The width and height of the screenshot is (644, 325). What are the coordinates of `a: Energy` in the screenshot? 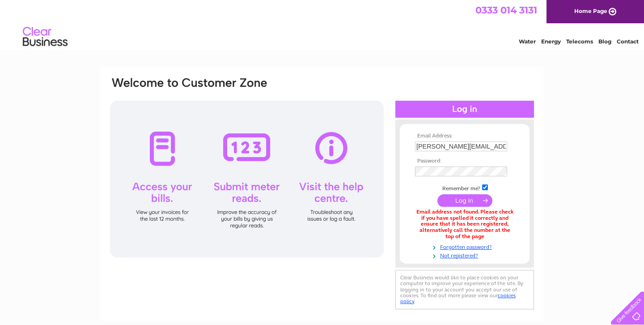 It's located at (551, 41).